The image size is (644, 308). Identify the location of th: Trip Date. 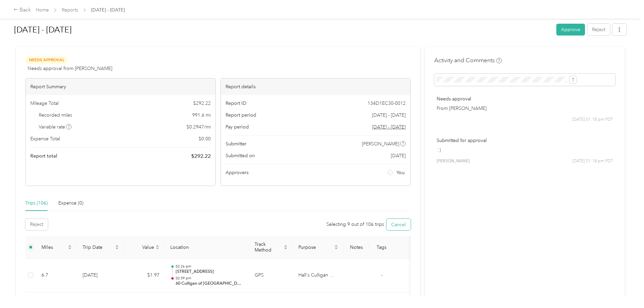
(101, 247).